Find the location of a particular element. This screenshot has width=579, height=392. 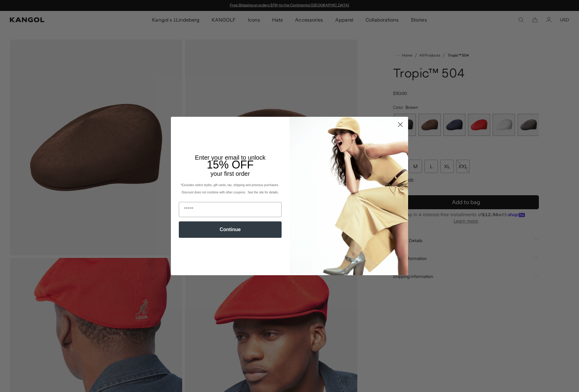

img: 93be19ad-e773-4382-80b9-c9d740c9197f.jpeg is located at coordinates (349, 196).